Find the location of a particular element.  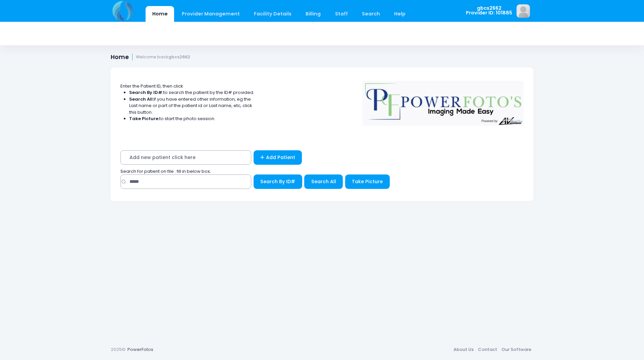

span: Enter the Patient ID, then click is located at coordinates (151, 86).